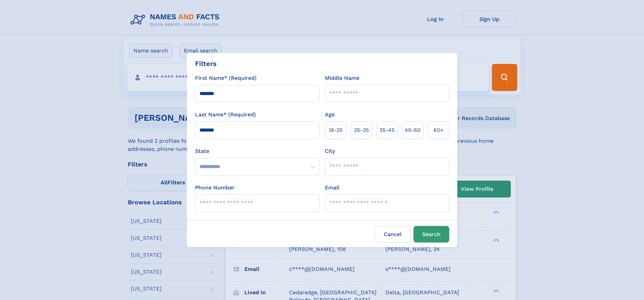 This screenshot has width=644, height=300. Describe the element at coordinates (331, 151) in the screenshot. I see `label: City` at that location.